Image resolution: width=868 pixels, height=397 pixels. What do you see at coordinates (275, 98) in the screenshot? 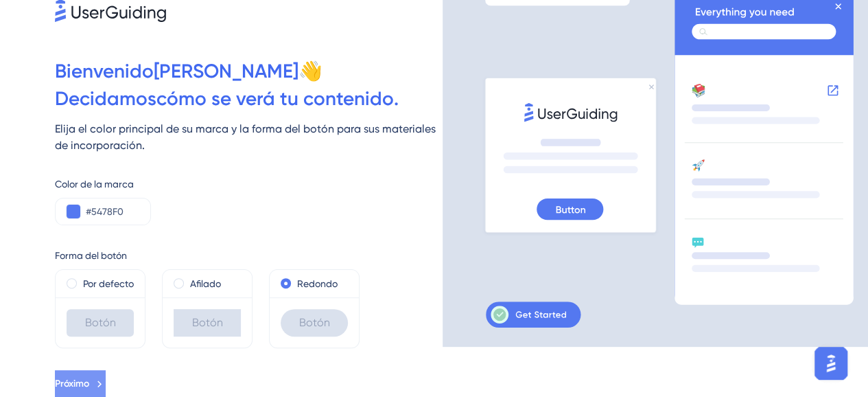
I see `font: cómo se verá tu contenido` at bounding box center [275, 98].